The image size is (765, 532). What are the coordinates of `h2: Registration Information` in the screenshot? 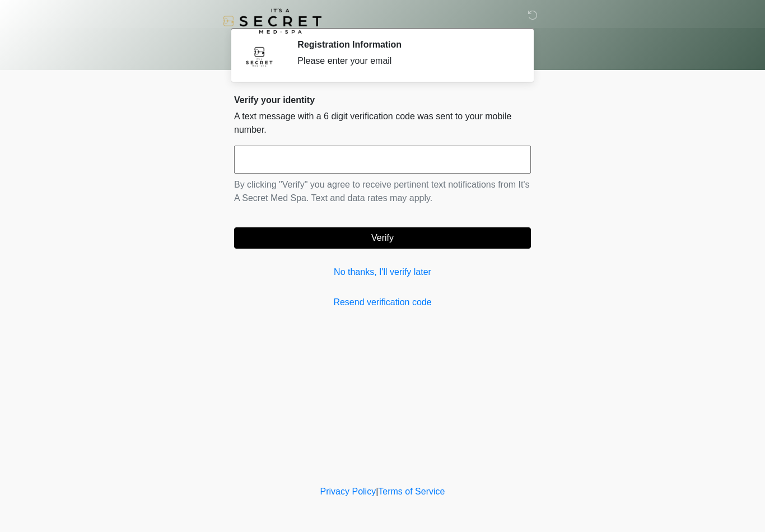 It's located at (406, 44).